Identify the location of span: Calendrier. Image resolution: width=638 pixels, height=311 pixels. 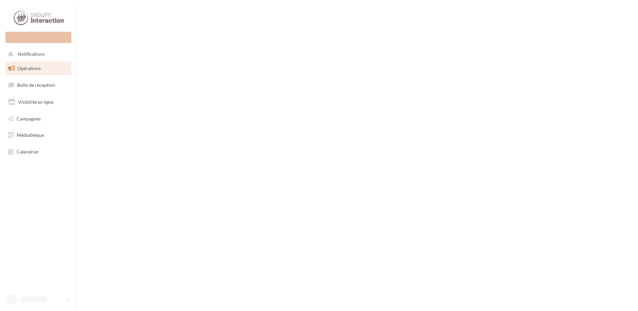
(28, 152).